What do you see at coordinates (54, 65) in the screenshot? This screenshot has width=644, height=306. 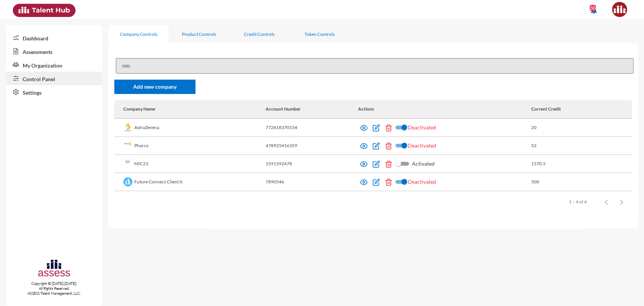 I see `a: My Organization` at bounding box center [54, 65].